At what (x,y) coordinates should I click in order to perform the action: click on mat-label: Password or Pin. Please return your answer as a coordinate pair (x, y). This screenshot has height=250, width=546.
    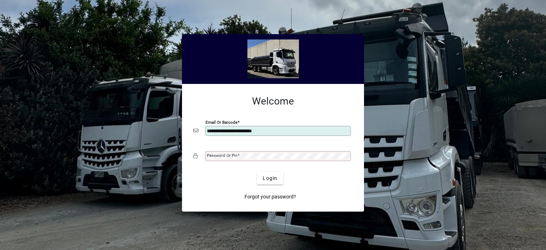
    Looking at the image, I should click on (222, 155).